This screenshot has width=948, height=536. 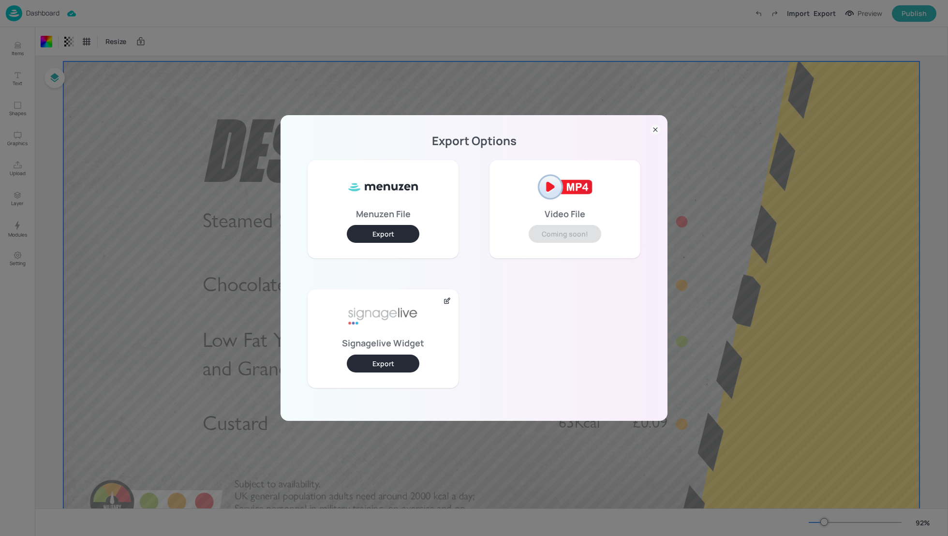 What do you see at coordinates (383, 214) in the screenshot?
I see `p: Menuzen File` at bounding box center [383, 214].